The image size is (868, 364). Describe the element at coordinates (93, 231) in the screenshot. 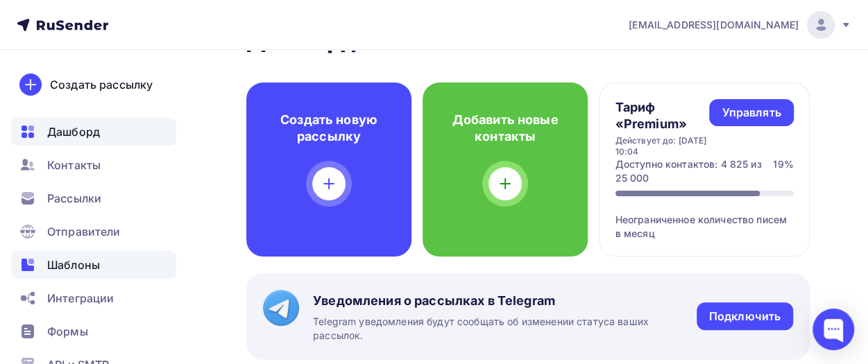

I see `a: Отправители` at that location.